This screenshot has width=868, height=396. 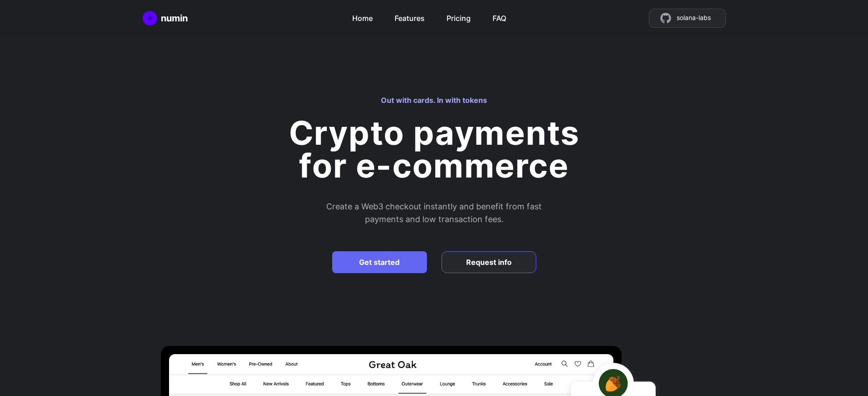 I want to click on a: Get started, so click(x=380, y=262).